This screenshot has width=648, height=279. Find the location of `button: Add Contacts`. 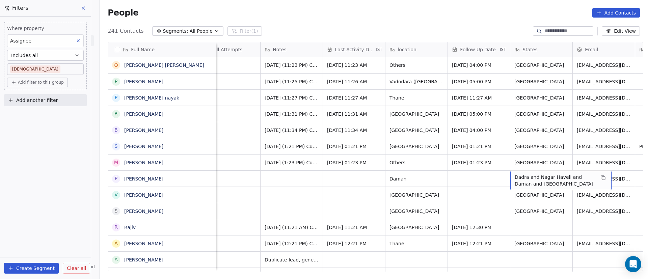

button: Add Contacts is located at coordinates (616, 13).